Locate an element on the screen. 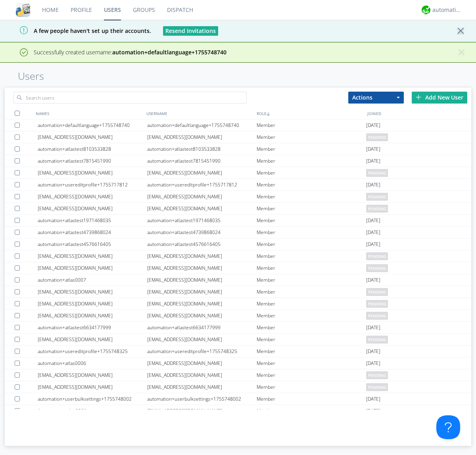 The width and height of the screenshot is (476, 455). button: Actions is located at coordinates (376, 97).